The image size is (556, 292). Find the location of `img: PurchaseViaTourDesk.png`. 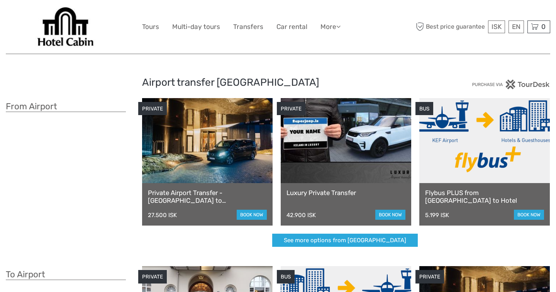

img: PurchaseViaTourDesk.png is located at coordinates (511, 84).